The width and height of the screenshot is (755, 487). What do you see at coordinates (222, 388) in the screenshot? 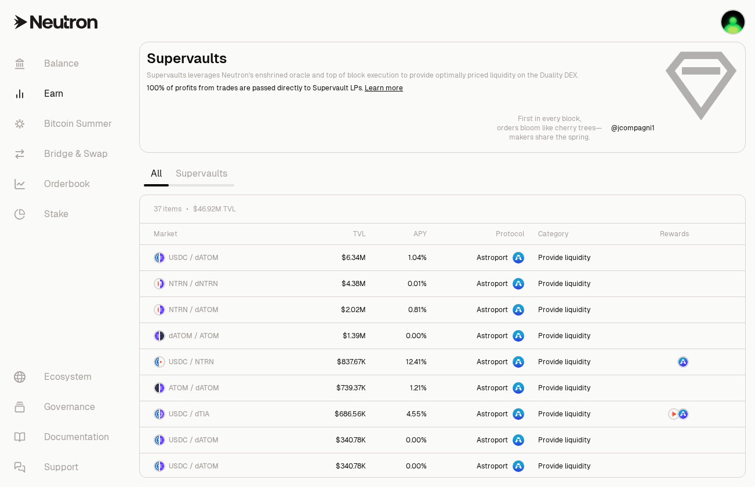
I see `a: ATOM LogodATOM LogoATOM / dATOM` at bounding box center [222, 388].